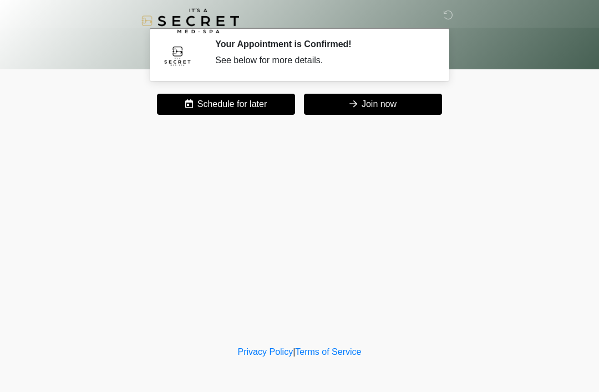 The width and height of the screenshot is (599, 392). Describe the element at coordinates (322, 60) in the screenshot. I see `div: See below for more details.` at that location.